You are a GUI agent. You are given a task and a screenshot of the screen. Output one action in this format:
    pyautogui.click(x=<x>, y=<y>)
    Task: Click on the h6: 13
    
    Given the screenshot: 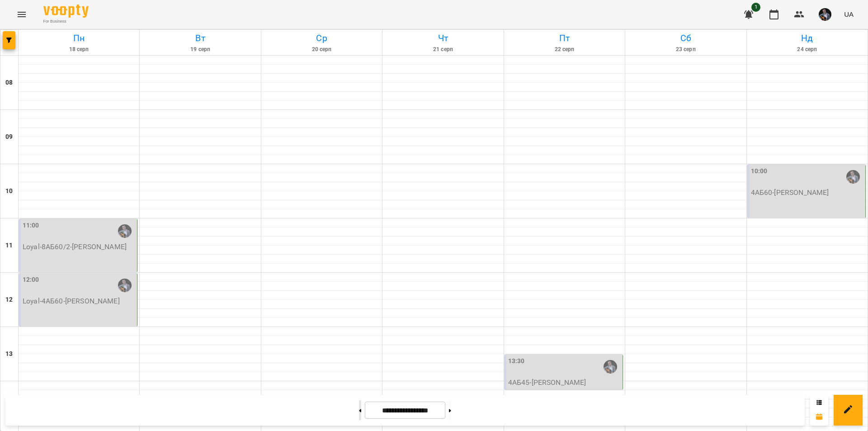 What is the action you would take?
    pyautogui.click(x=9, y=354)
    